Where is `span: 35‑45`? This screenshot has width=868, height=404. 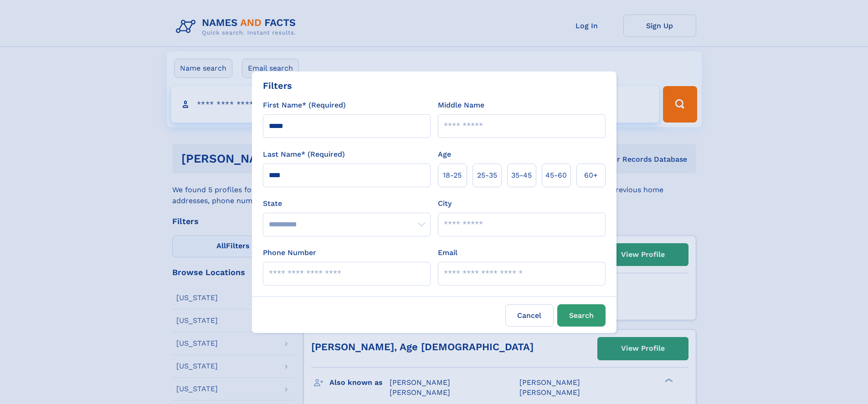
span: 35‑45 is located at coordinates (522, 175).